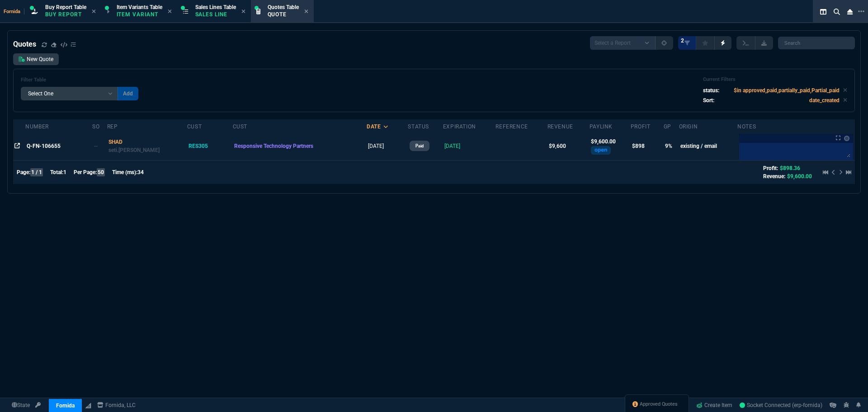  Describe the element at coordinates (66, 15) in the screenshot. I see `p: Buy Report` at that location.